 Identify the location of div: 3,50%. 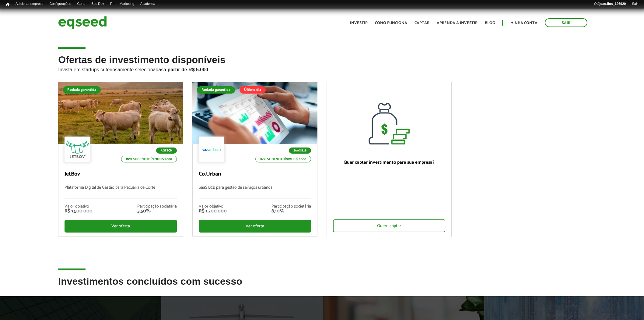
(157, 211).